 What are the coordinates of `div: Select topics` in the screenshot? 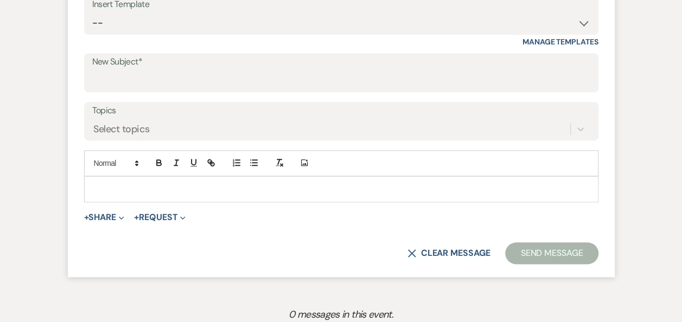 It's located at (122, 129).